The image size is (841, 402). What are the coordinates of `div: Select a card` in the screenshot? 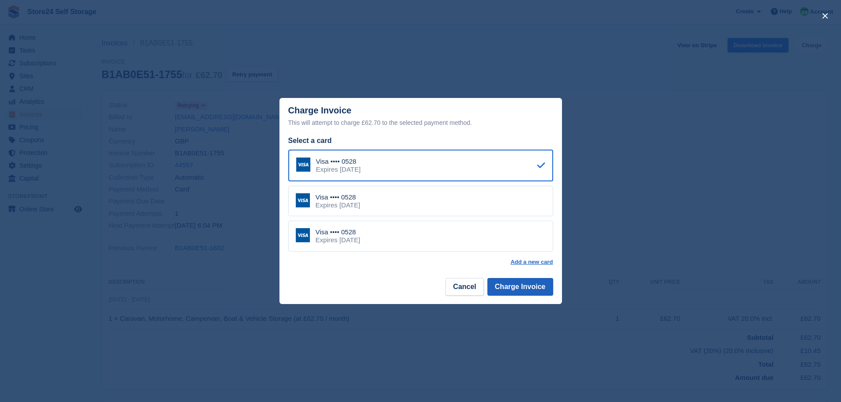 It's located at (421, 141).